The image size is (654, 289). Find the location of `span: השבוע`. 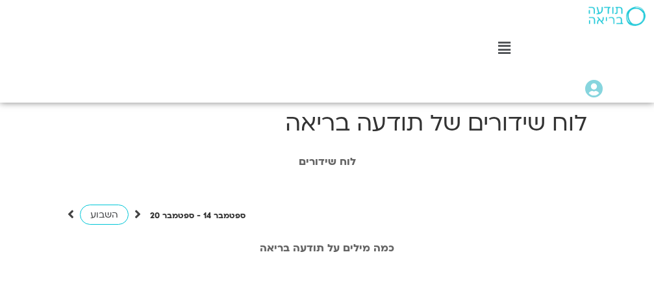

span: השבוע is located at coordinates (104, 214).